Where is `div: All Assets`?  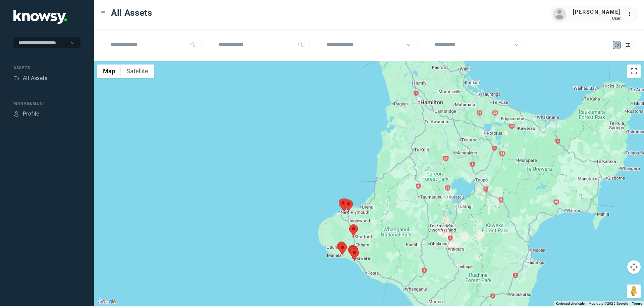 div: All Assets is located at coordinates (35, 78).